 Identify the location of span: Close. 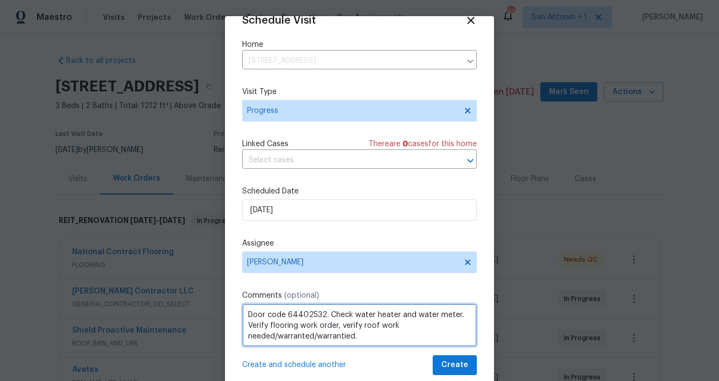
(471, 20).